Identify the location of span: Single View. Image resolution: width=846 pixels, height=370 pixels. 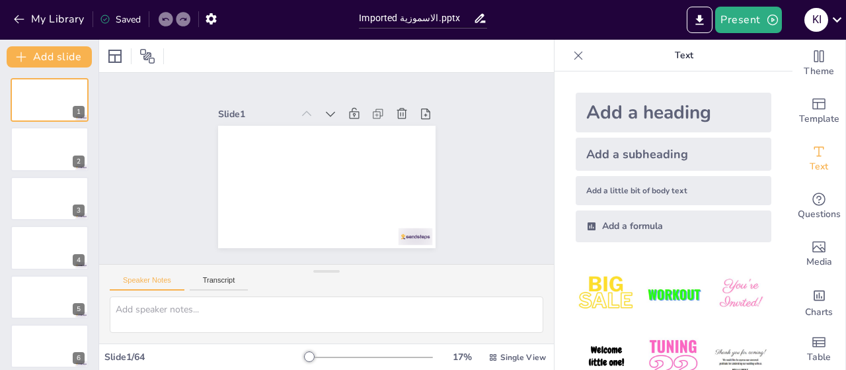
(523, 357).